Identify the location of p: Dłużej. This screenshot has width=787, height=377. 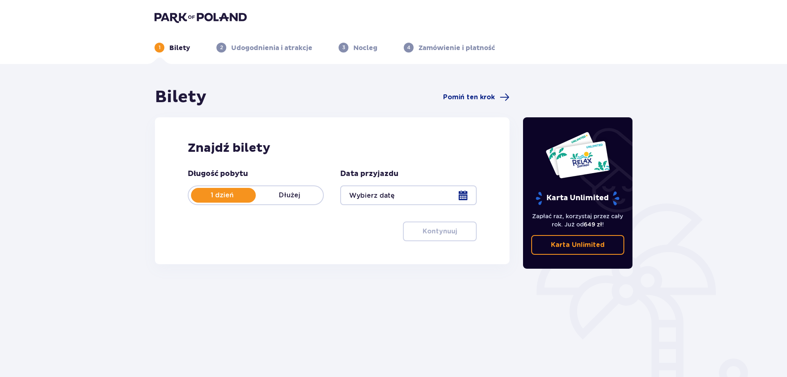
(289, 195).